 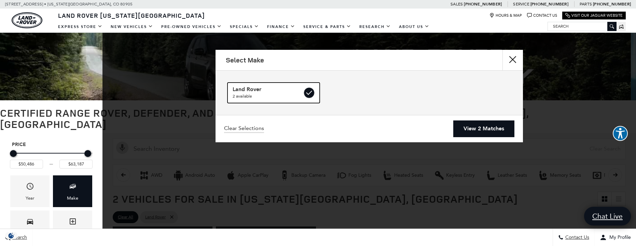 What do you see at coordinates (30, 198) in the screenshot?
I see `div: Year` at bounding box center [30, 198].